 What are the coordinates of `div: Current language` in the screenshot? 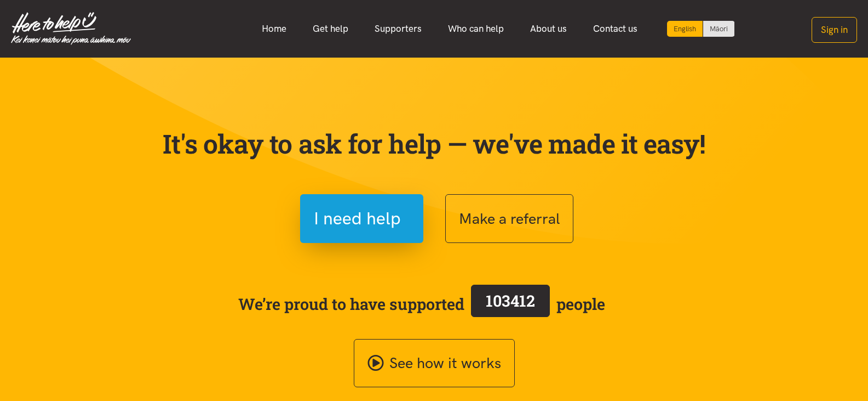 It's located at (686, 29).